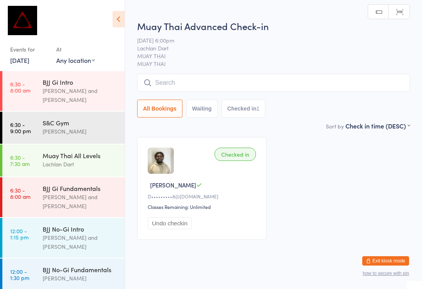  I want to click on button: Waiting, so click(202, 109).